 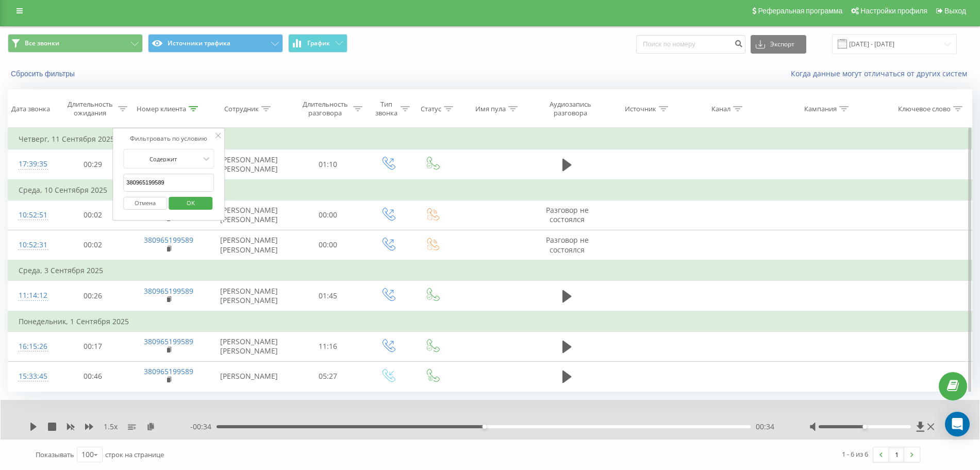 What do you see at coordinates (490, 321) in the screenshot?
I see `td: Понедельник, 1 Сентября 2025` at bounding box center [490, 321].